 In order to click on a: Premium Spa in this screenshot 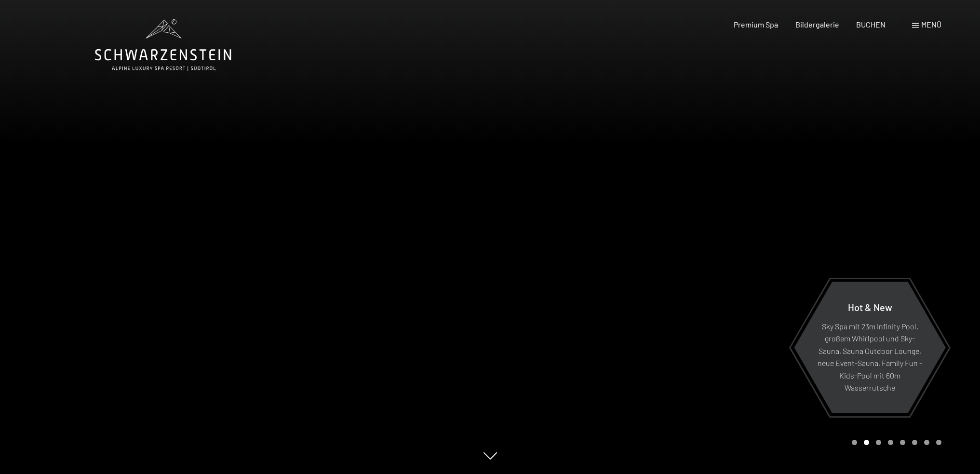, I will do `click(756, 24)`.